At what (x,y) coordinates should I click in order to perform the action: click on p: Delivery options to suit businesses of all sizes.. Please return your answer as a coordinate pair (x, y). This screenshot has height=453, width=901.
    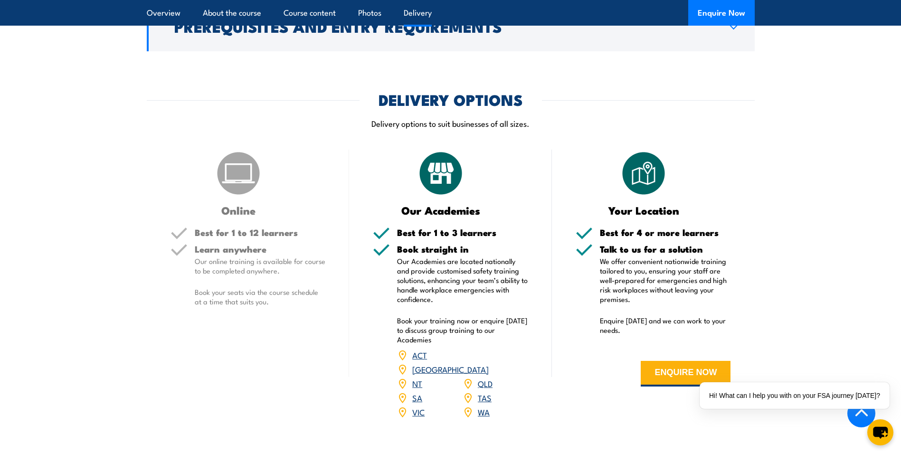
    Looking at the image, I should click on (451, 123).